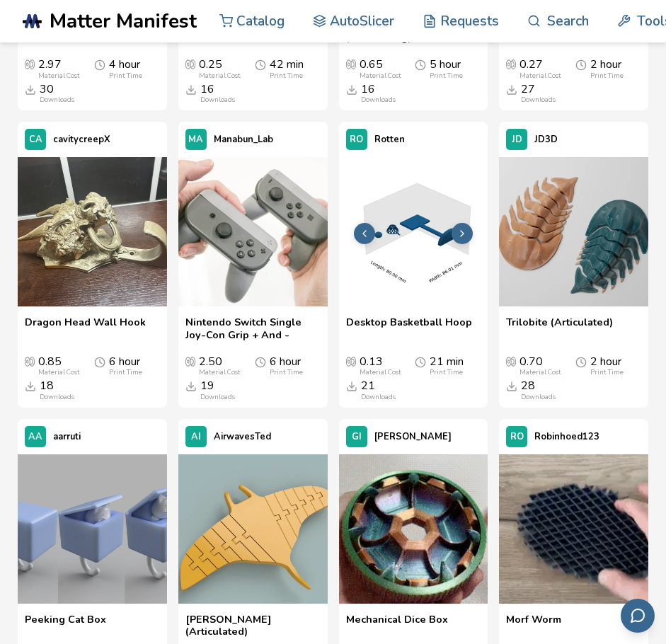 Image resolution: width=666 pixels, height=644 pixels. What do you see at coordinates (65, 625) in the screenshot?
I see `span: Peeking Cat Box` at bounding box center [65, 625].